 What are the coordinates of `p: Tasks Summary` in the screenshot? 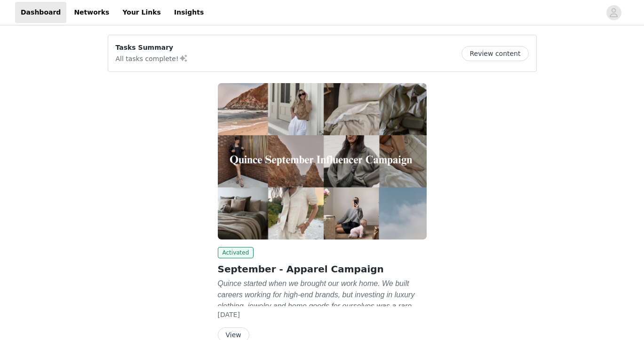 It's located at (152, 47).